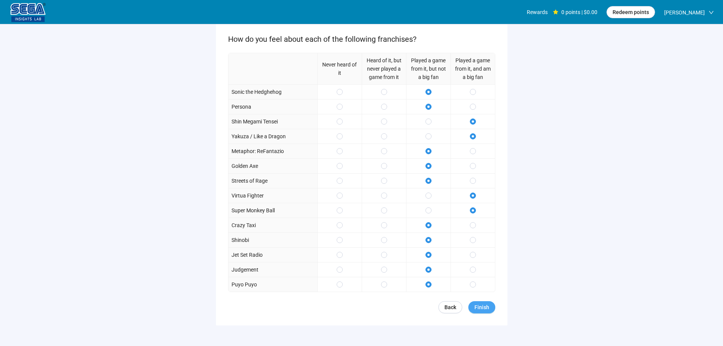 The width and height of the screenshot is (723, 346). I want to click on p: Yakuza / Like a Dragon, so click(258, 136).